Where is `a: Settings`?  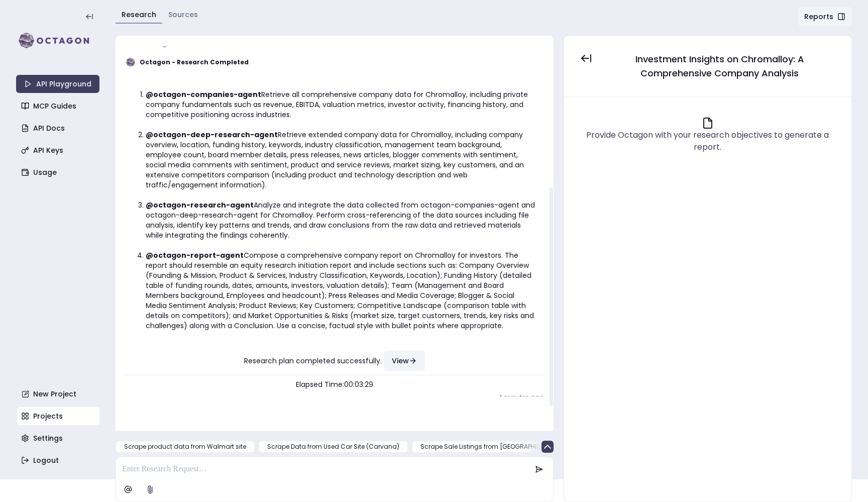
a: Settings is located at coordinates (59, 438).